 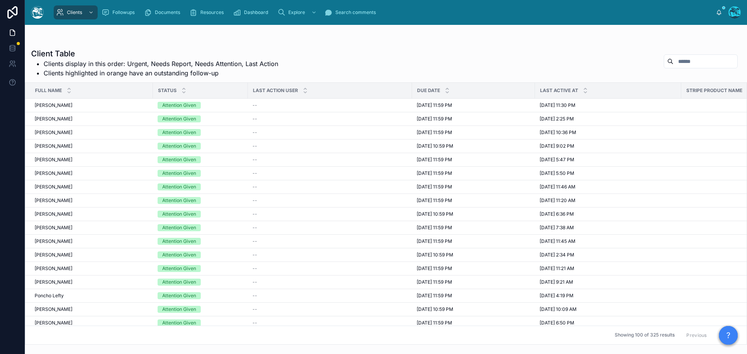 What do you see at coordinates (167, 91) in the screenshot?
I see `span: Status` at bounding box center [167, 91].